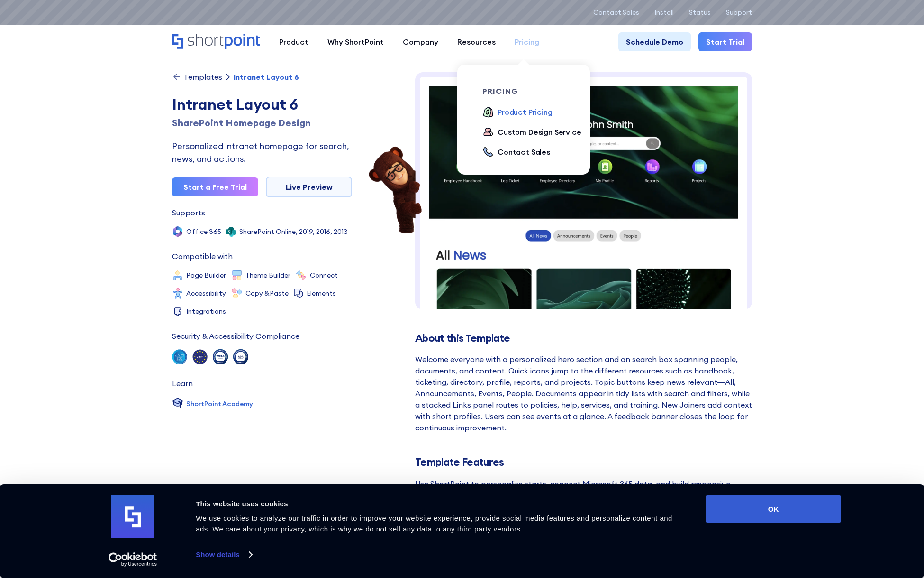  I want to click on div: Connect, so click(324, 275).